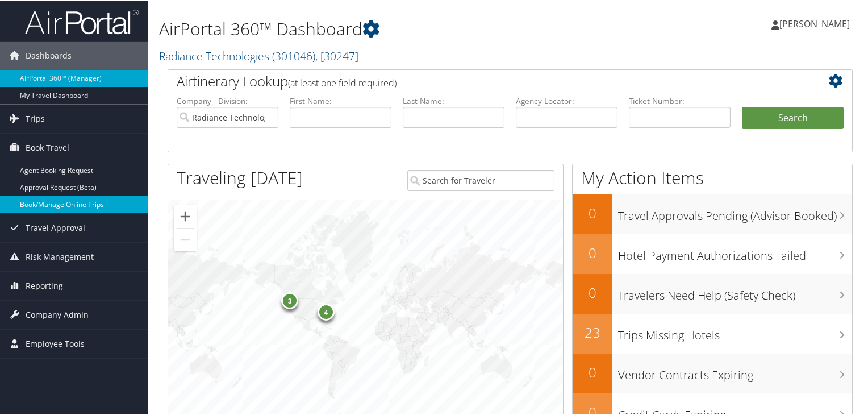 Image resolution: width=868 pixels, height=415 pixels. Describe the element at coordinates (59, 256) in the screenshot. I see `span: Risk Management` at that location.